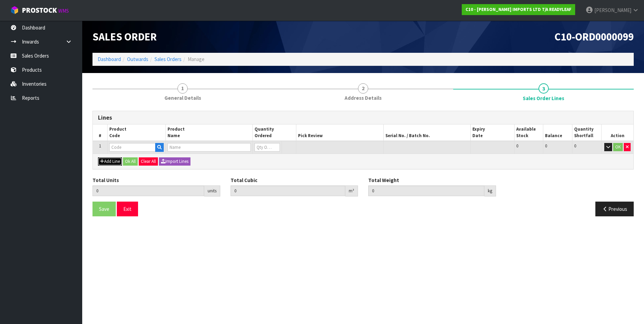 This screenshot has width=644, height=324. What do you see at coordinates (544, 89) in the screenshot?
I see `span: 3` at bounding box center [544, 89].